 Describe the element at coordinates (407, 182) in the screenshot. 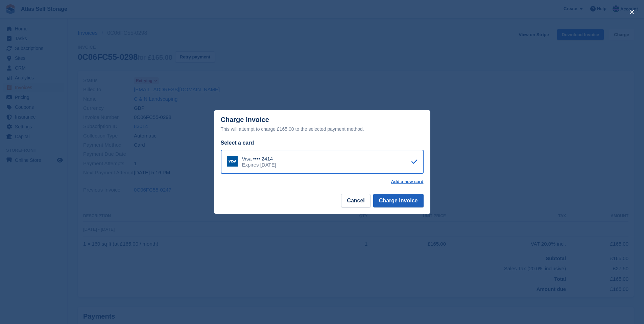

I see `a: Add a new card` at that location.